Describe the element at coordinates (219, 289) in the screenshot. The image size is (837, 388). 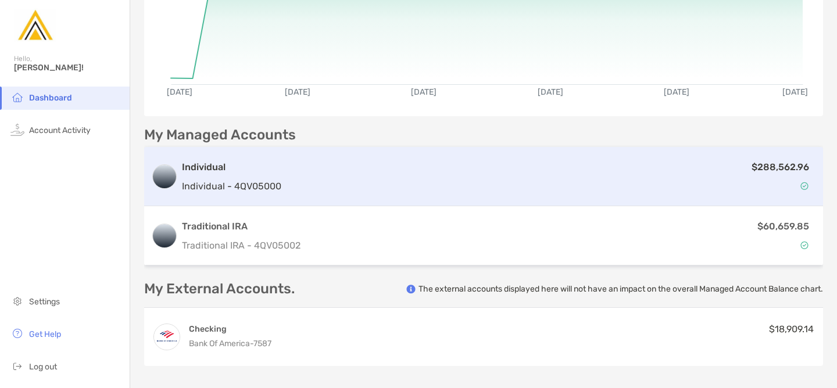
I see `p: My External Accounts.` at that location.